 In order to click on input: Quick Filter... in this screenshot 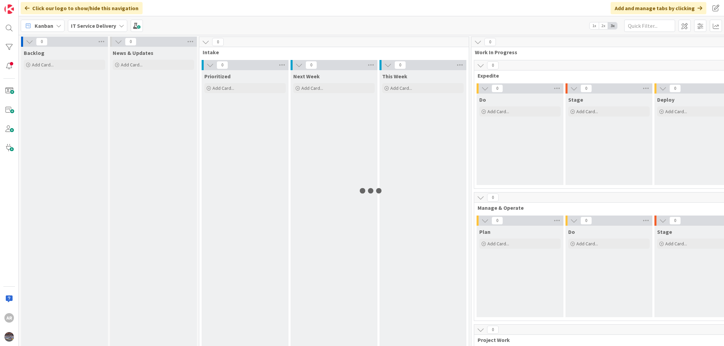, I will do `click(649, 26)`.